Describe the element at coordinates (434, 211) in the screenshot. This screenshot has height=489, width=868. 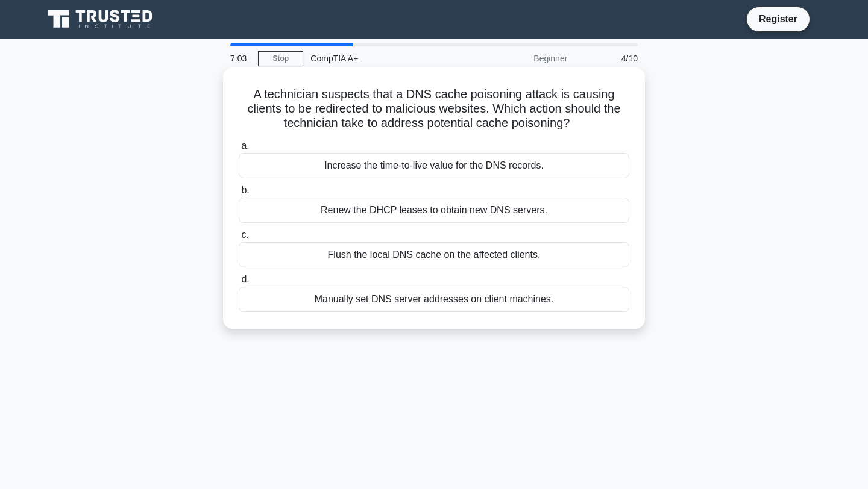
I see `div: Renew the DHCP leases to obtain new DNS servers.` at that location.